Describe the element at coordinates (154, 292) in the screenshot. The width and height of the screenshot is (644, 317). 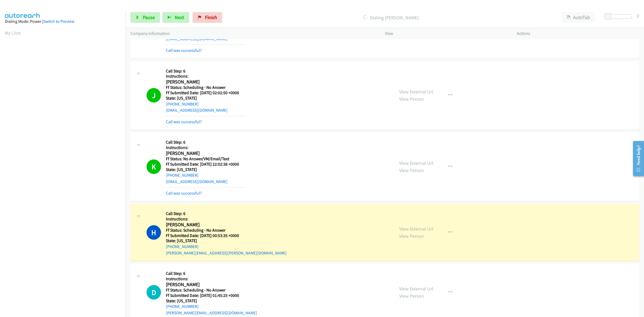
I see `div: The call is yet to be attempted` at that location.